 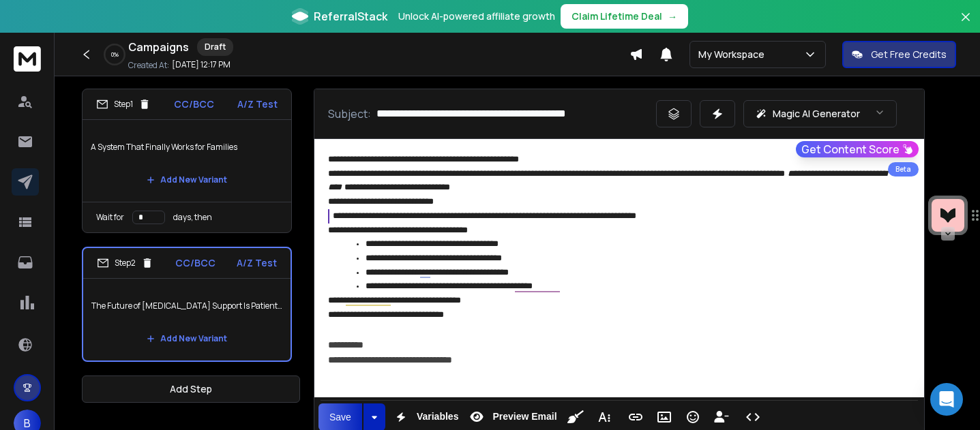 I want to click on span: ReferralStack, so click(x=351, y=16).